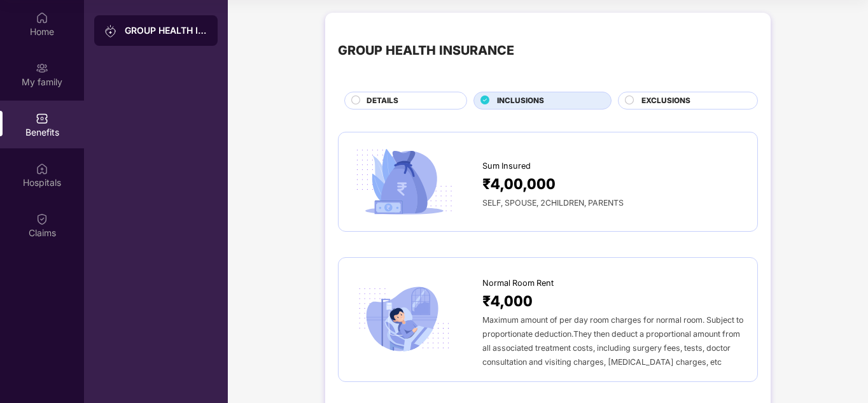 The height and width of the screenshot is (403, 868). I want to click on span: DETAILS, so click(383, 101).